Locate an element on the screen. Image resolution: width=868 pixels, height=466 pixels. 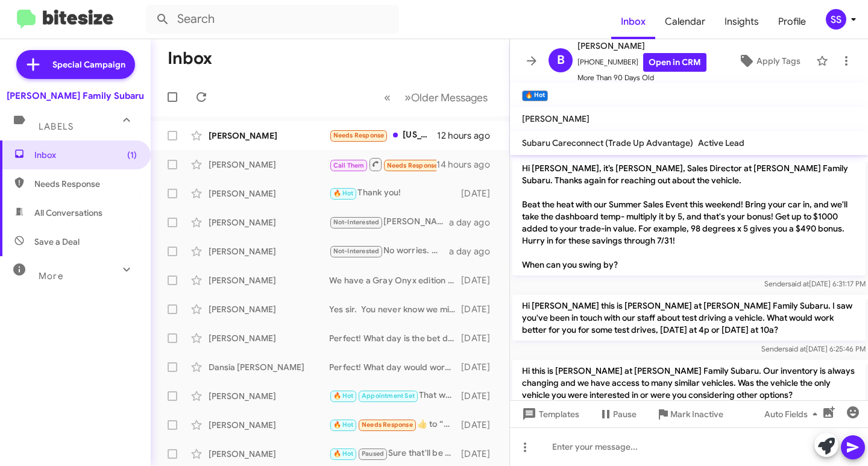
div: Perfect! What day is the bet day for you to come in and discuss this? is located at coordinates (395, 338).